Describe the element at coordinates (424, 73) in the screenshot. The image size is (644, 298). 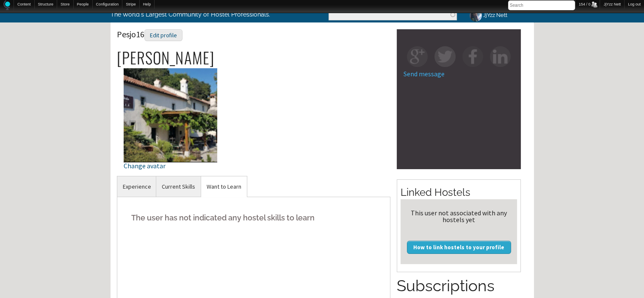
I see `a: Send message` at that location.